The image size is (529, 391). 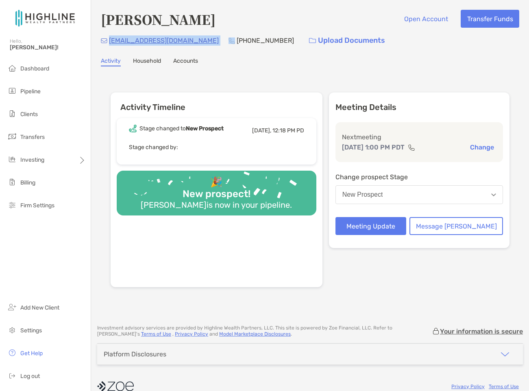 What do you see at coordinates (426, 19) in the screenshot?
I see `button: Open Account` at bounding box center [426, 19].